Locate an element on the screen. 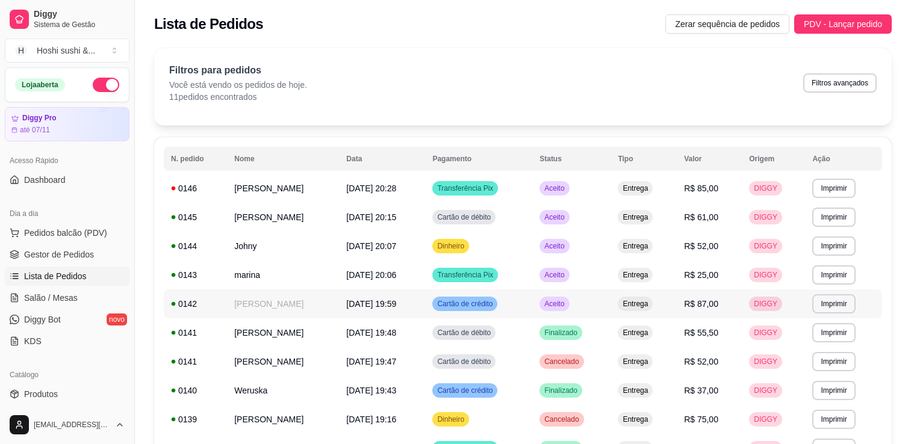 This screenshot has width=911, height=444. th: Tipo is located at coordinates (644, 159).